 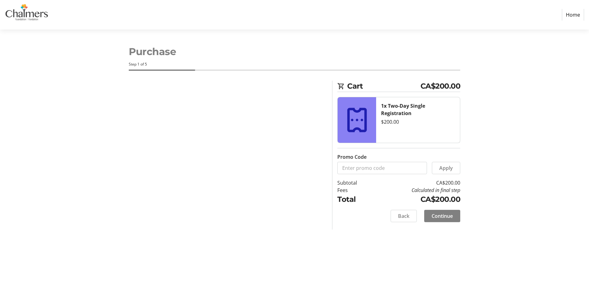 I want to click on span: Back, so click(x=403, y=216).